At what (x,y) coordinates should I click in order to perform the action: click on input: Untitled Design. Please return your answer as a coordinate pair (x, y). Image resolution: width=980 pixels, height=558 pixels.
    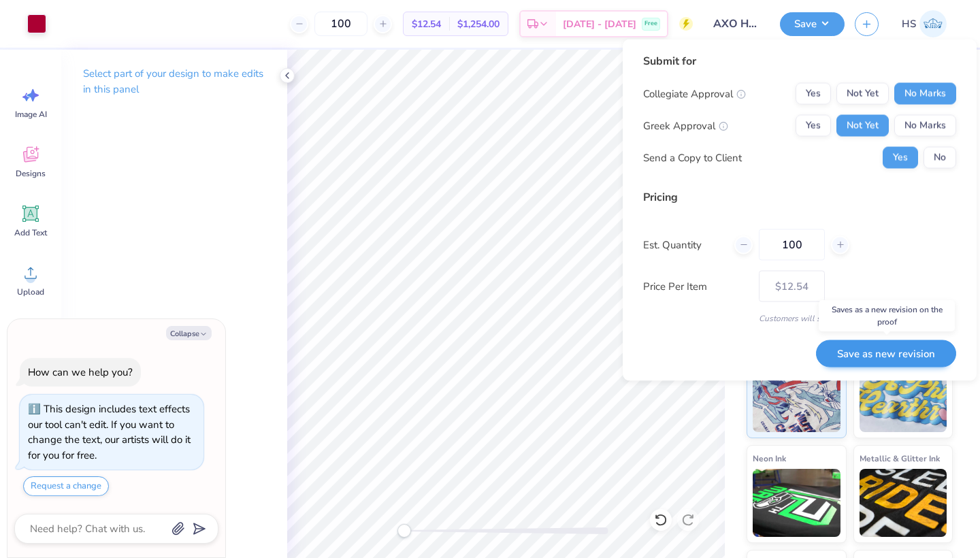
    Looking at the image, I should click on (736, 24).